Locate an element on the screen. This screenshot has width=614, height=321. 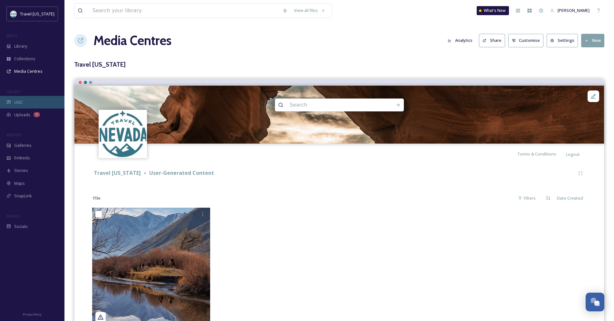
a: Customise is located at coordinates (527, 40).